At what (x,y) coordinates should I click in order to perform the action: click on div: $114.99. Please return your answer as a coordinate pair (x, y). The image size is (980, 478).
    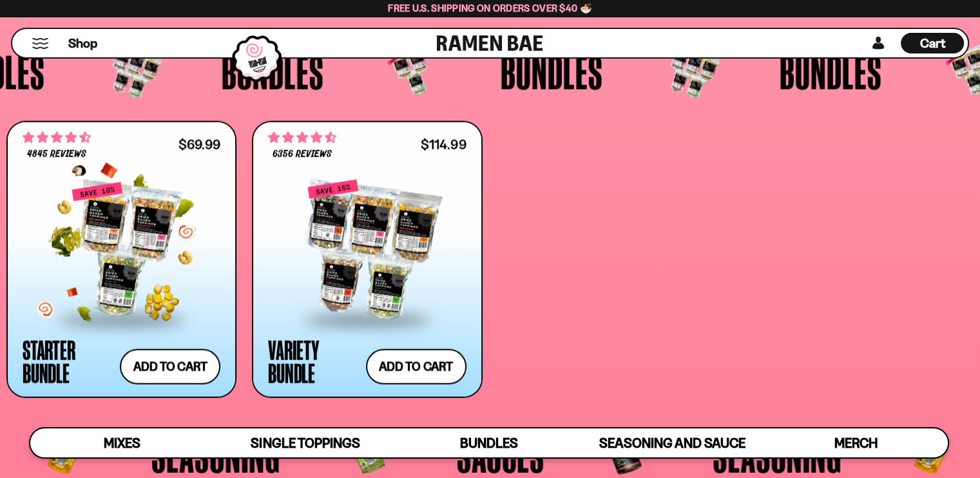
    Looking at the image, I should click on (443, 144).